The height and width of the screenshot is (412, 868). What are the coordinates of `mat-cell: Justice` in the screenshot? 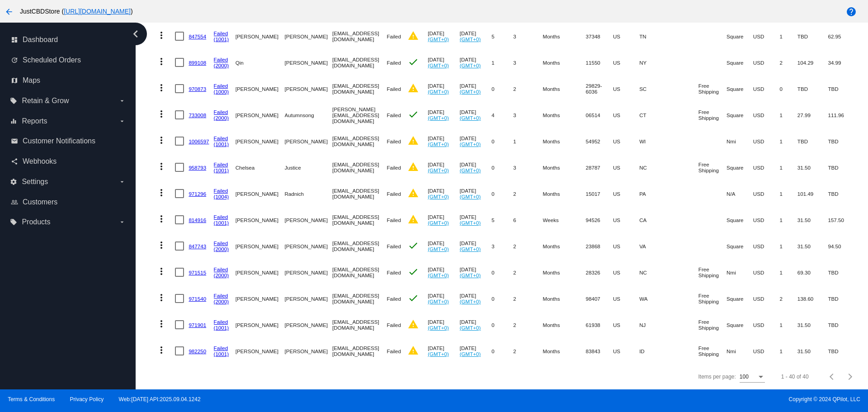 It's located at (309, 167).